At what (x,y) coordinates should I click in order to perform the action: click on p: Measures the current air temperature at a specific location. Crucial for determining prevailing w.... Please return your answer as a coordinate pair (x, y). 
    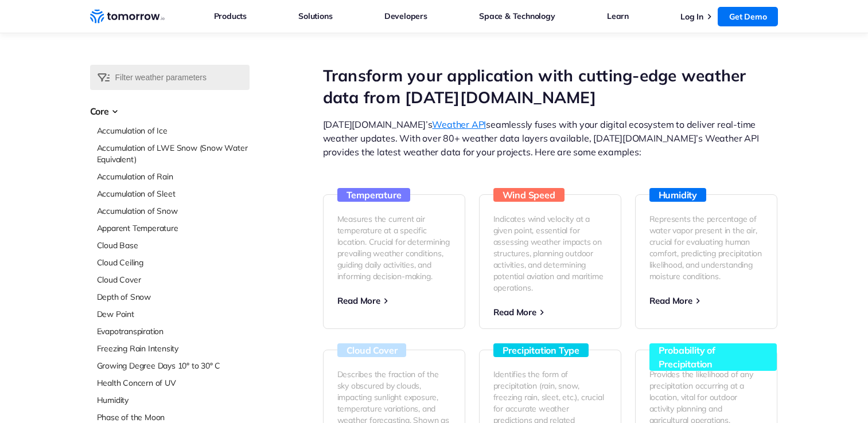
    Looking at the image, I should click on (394, 248).